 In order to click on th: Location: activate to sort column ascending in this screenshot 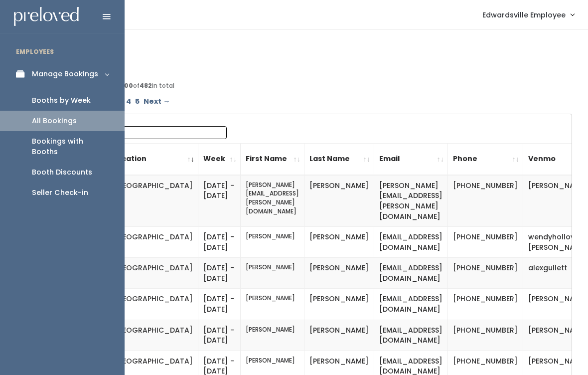, I will do `click(153, 159)`.